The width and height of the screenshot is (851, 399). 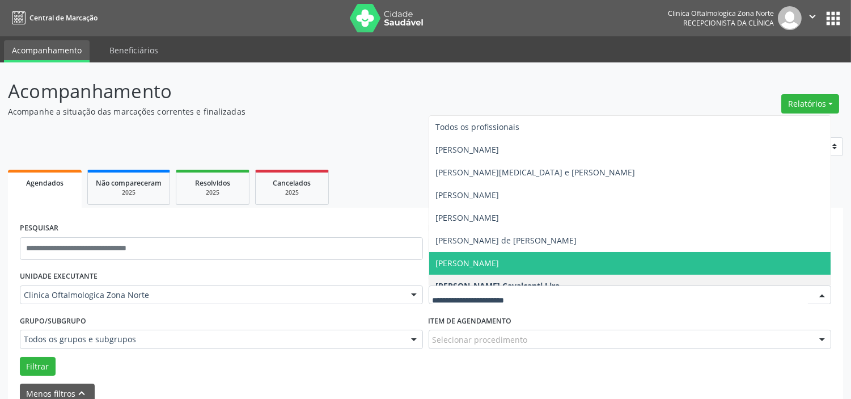 I want to click on button: Relatórios, so click(x=810, y=104).